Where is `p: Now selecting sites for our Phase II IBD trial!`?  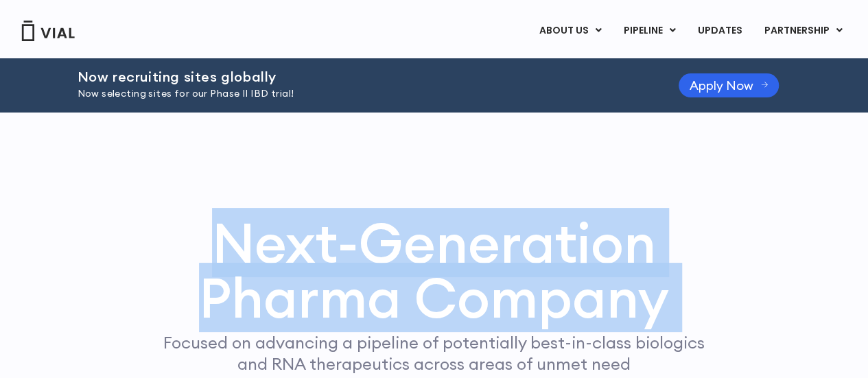 p: Now selecting sites for our Phase II IBD trial! is located at coordinates (361, 94).